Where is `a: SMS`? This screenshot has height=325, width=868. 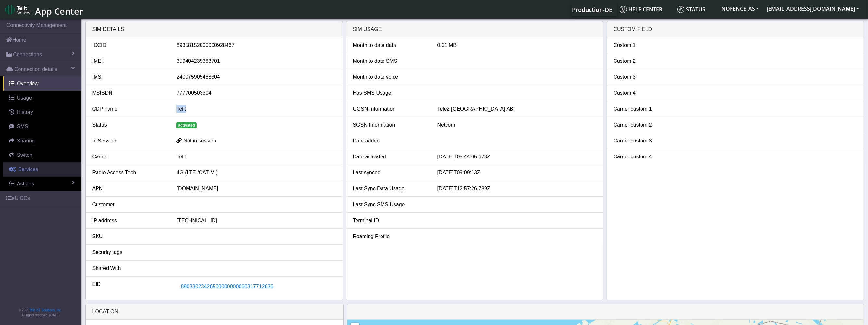
a: SMS is located at coordinates (42, 126).